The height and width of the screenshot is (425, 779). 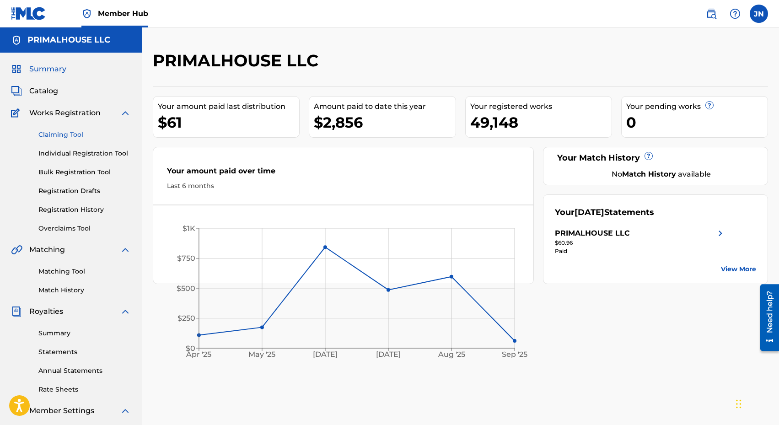 I want to click on div: Need help?, so click(x=16, y=31).